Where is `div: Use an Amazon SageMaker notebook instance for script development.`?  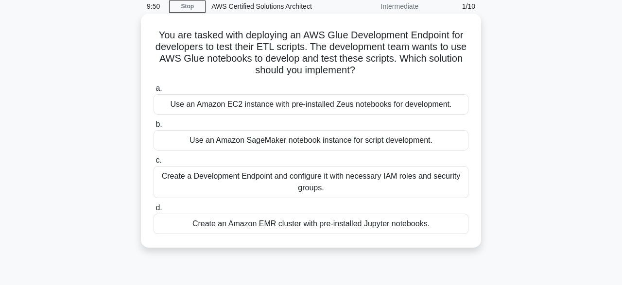
div: Use an Amazon SageMaker notebook instance for script development. is located at coordinates (311, 140).